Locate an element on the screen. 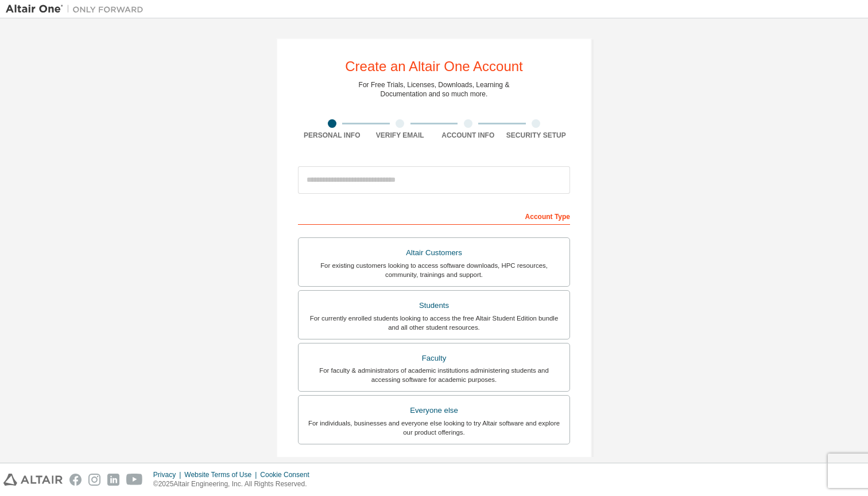  div: Students is located at coordinates (434, 305).